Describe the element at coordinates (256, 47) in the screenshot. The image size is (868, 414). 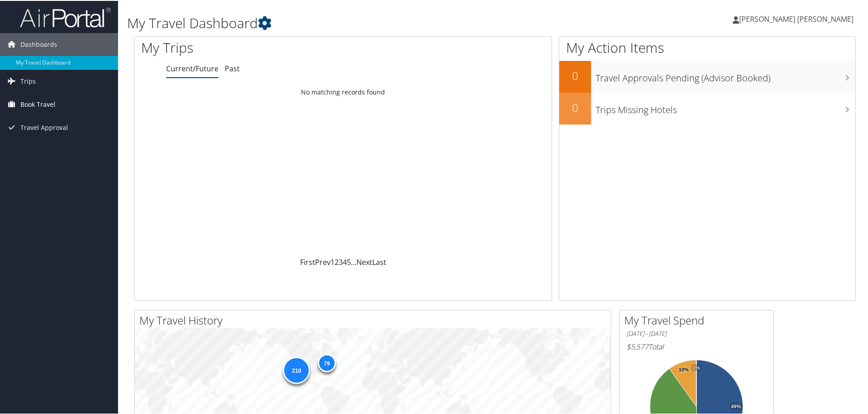
I see `h1: My Trips` at that location.